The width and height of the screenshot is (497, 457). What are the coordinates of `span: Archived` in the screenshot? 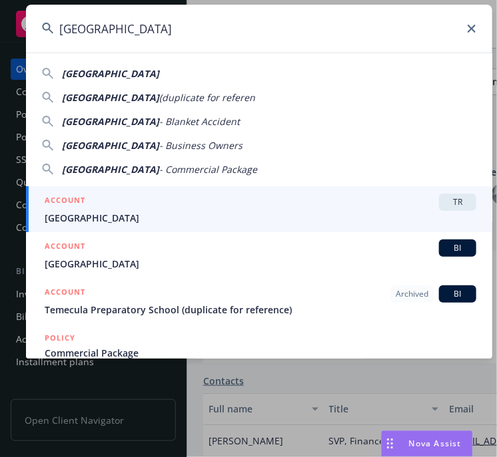 It's located at (411, 294).